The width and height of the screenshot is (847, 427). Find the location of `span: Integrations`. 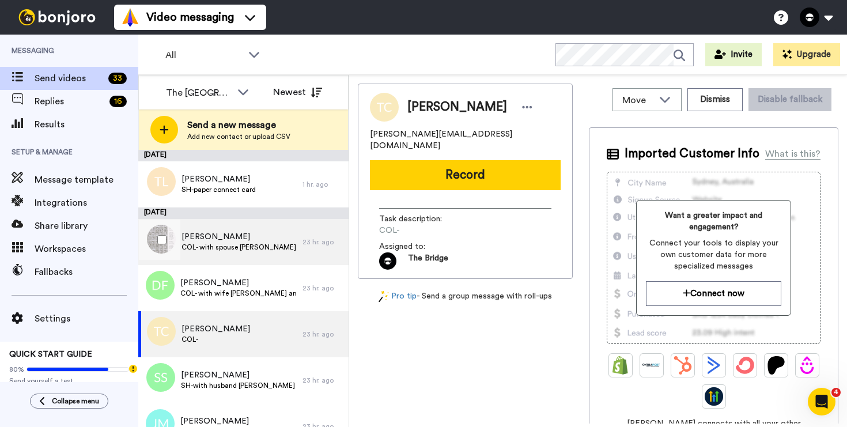

span: Integrations is located at coordinates (86, 203).